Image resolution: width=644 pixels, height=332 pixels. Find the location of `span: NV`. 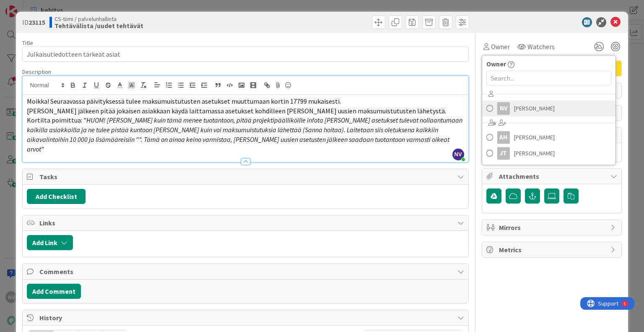

span: NV is located at coordinates (459, 155).